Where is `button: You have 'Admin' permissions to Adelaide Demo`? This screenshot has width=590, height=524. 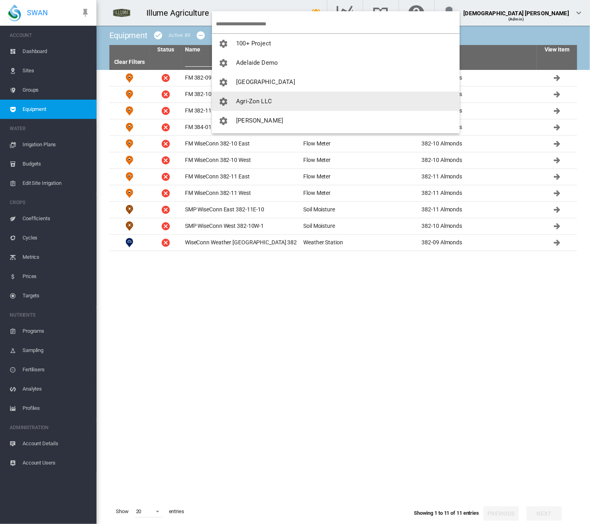 button: You have 'Admin' permissions to Adelaide Demo is located at coordinates (336, 63).